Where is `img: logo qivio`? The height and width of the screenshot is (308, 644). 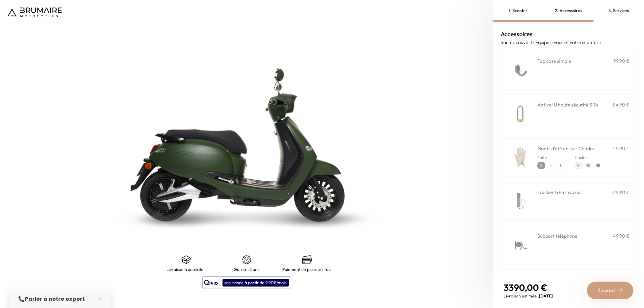 img: logo qivio is located at coordinates (211, 283).